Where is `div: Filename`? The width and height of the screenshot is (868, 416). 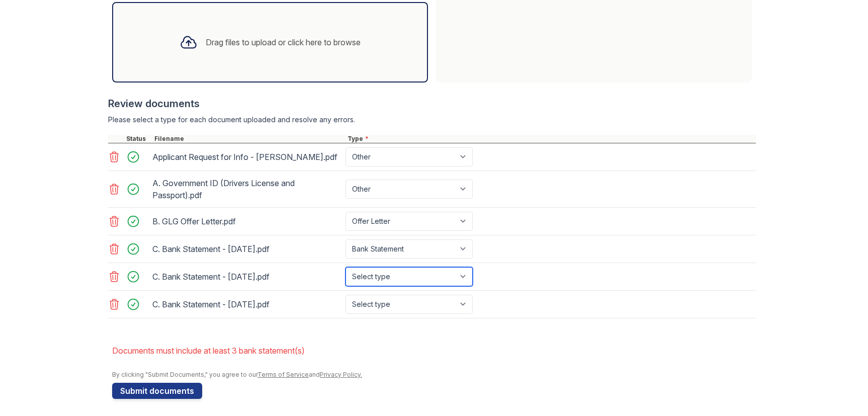
div: Filename is located at coordinates (249, 139).